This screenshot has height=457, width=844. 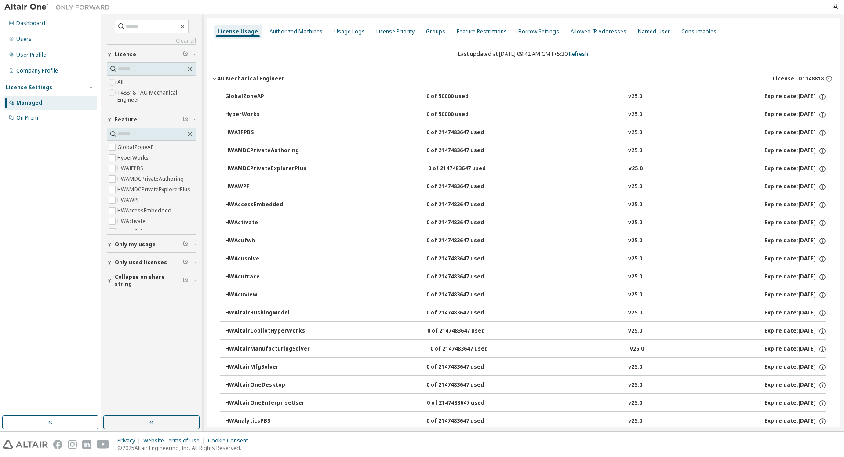 I want to click on div: On Prem, so click(x=27, y=118).